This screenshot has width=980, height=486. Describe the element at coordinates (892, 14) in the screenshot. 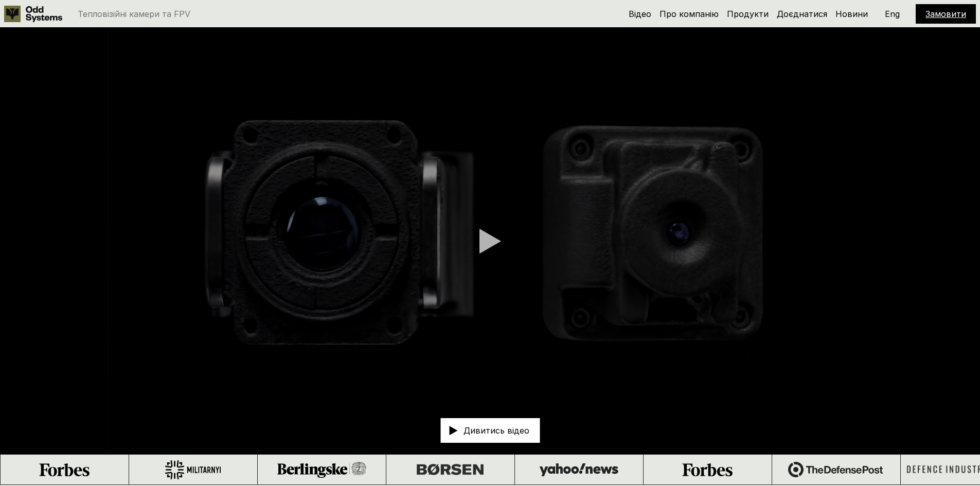

I see `p: Eng` at that location.